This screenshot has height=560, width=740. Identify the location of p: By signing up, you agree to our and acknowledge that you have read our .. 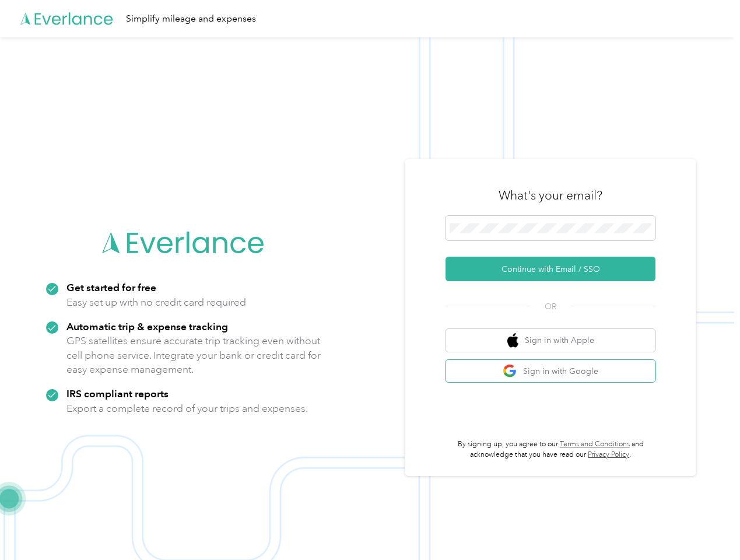
(551, 449).